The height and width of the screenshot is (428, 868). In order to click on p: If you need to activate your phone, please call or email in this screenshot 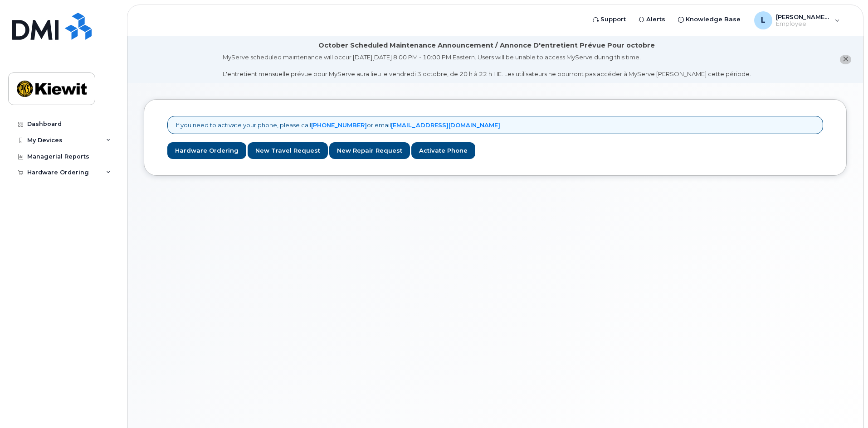, I will do `click(338, 125)`.